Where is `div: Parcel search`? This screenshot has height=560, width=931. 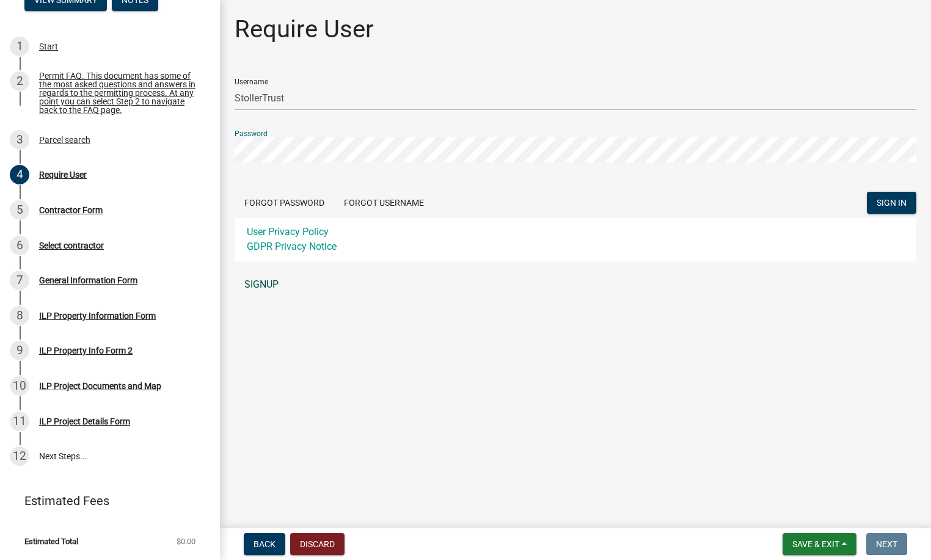 div: Parcel search is located at coordinates (65, 140).